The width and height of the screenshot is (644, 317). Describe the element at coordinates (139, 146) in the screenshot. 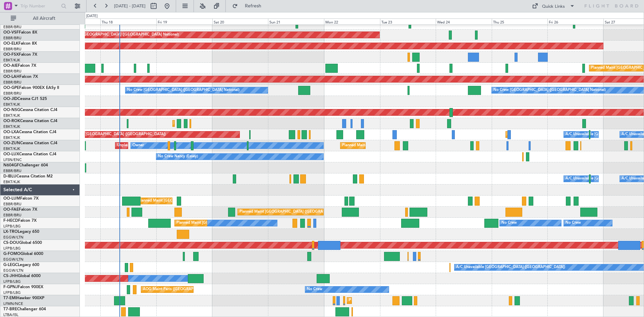

I see `div: Owner` at that location.